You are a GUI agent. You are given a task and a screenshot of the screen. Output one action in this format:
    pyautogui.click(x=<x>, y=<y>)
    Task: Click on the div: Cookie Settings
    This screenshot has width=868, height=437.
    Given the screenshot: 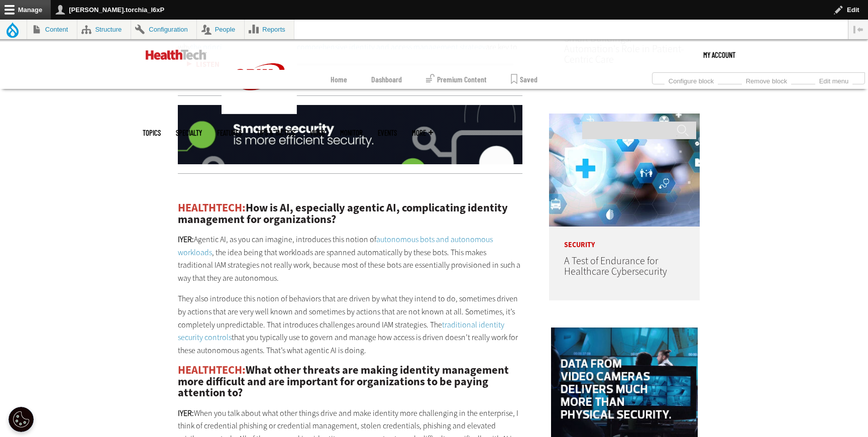 What is the action you would take?
    pyautogui.click(x=21, y=420)
    